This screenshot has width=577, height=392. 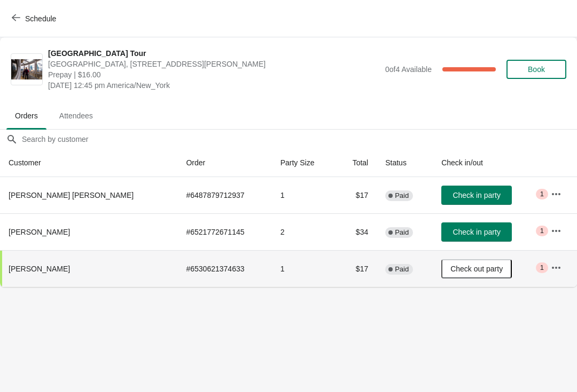 What do you see at coordinates (40, 18) in the screenshot?
I see `span: Schedule` at bounding box center [40, 18].